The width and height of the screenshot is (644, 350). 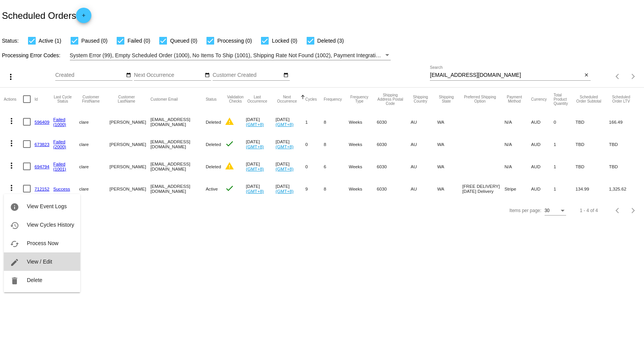 What do you see at coordinates (43, 243) in the screenshot?
I see `span: Process Now` at bounding box center [43, 243].